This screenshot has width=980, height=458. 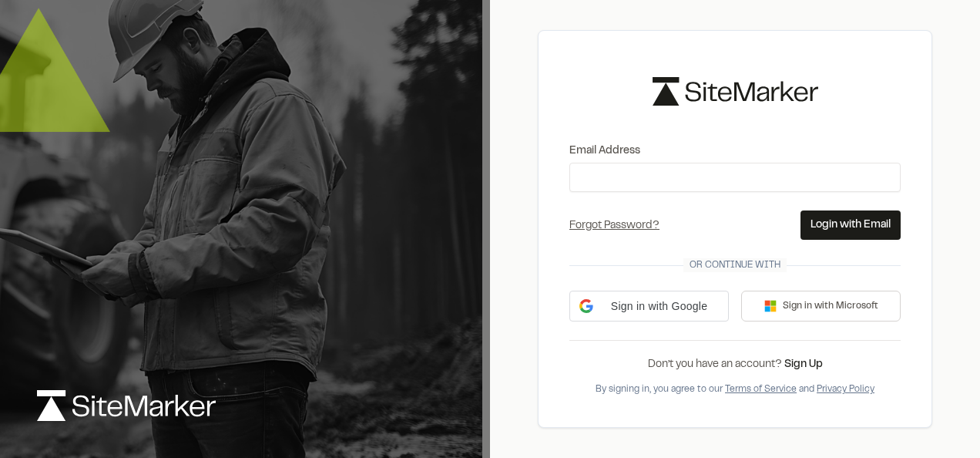 What do you see at coordinates (659, 306) in the screenshot?
I see `span: Sign in with Google` at bounding box center [659, 306].